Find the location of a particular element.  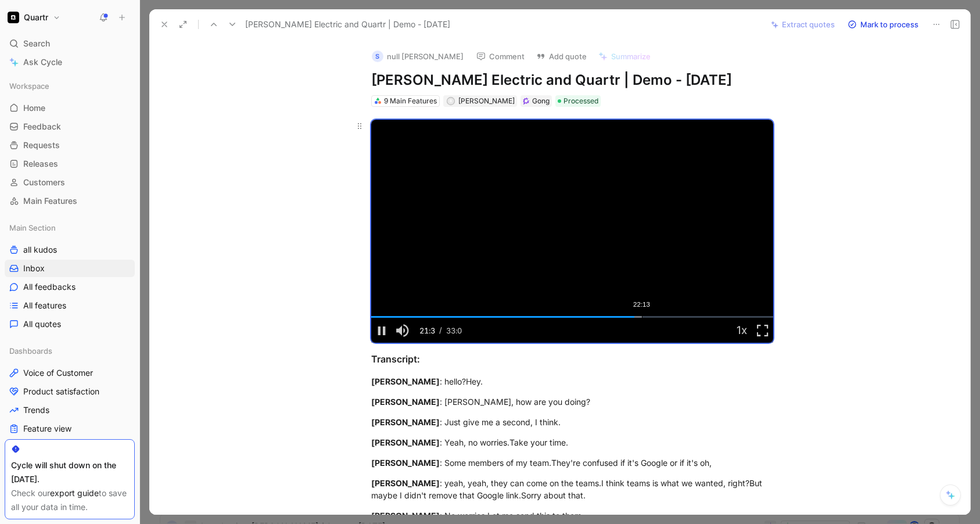

div: : Some members of my team.They're confused if it's Google or if it's oh, is located at coordinates (573, 463).